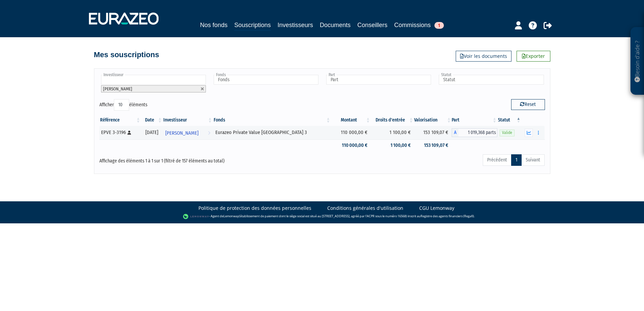  Describe the element at coordinates (637, 61) in the screenshot. I see `p: Besoin d'aide ?` at that location.